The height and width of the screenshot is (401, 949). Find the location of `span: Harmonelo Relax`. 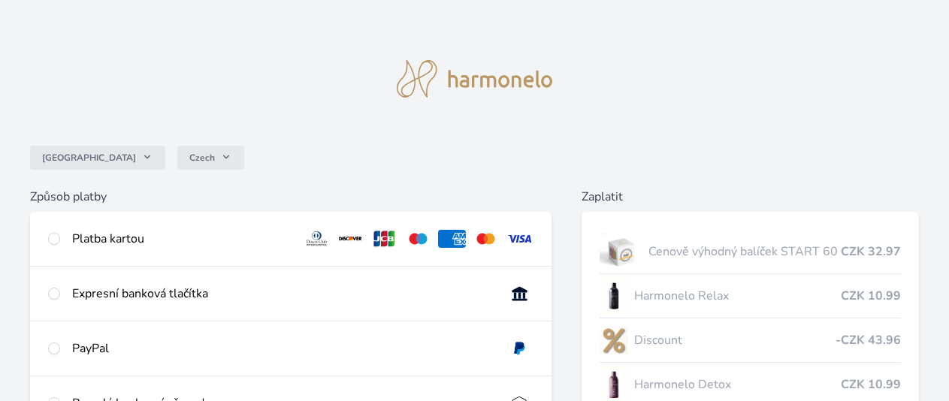

span: Harmonelo Relax is located at coordinates (737, 296).